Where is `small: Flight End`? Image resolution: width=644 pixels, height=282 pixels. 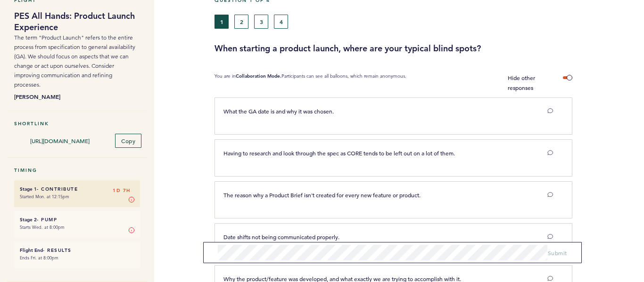
small: Flight End is located at coordinates (31, 250).